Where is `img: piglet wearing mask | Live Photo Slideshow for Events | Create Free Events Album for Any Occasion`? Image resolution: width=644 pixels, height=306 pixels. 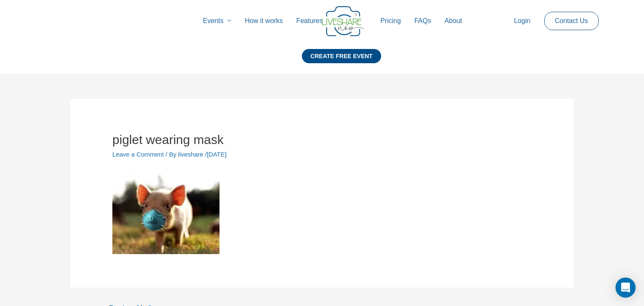 img: piglet wearing mask | Live Photo Slideshow for Events | Create Free Events Album for Any Occasion is located at coordinates (166, 212).